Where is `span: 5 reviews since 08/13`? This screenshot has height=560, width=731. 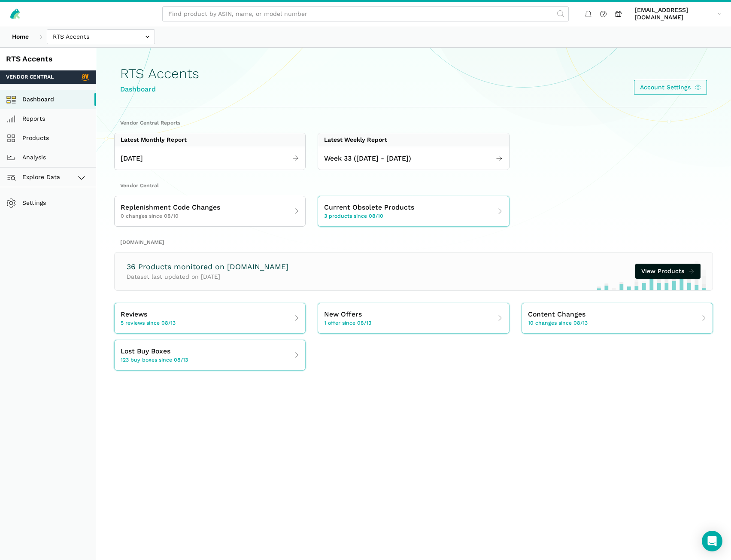
span: 5 reviews since 08/13 is located at coordinates (148, 323).